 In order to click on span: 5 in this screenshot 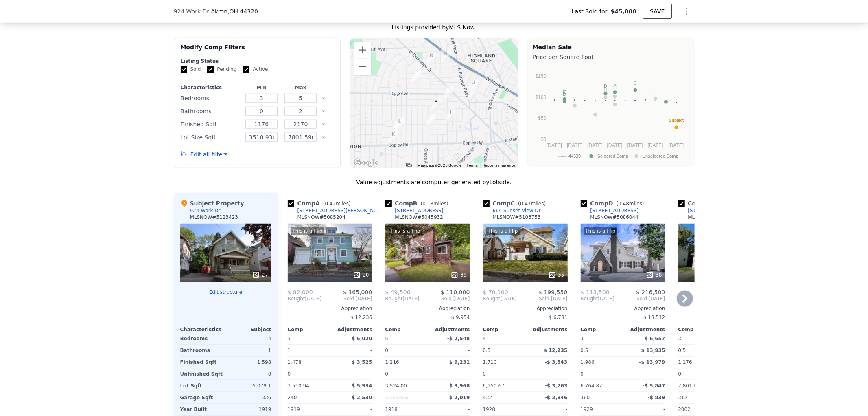, I will do `click(387, 338)`.